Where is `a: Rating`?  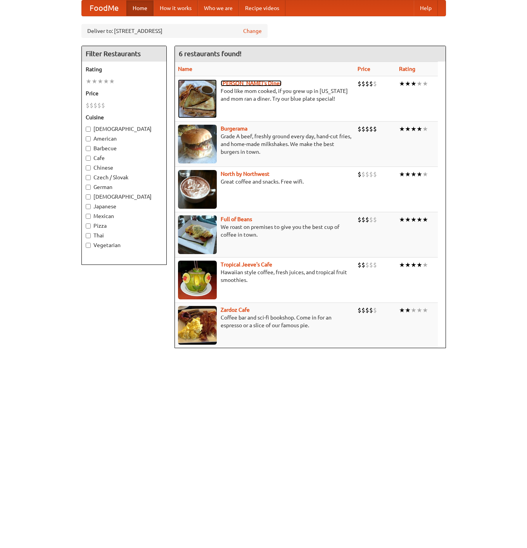
a: Rating is located at coordinates (407, 69).